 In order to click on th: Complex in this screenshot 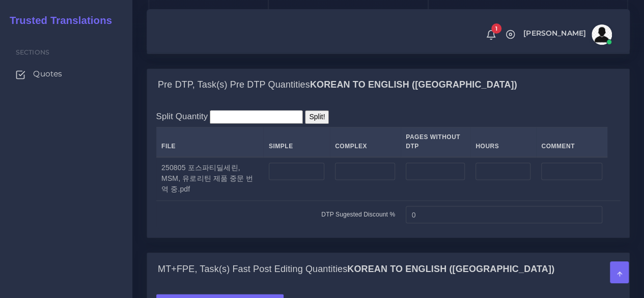, I will do `click(365, 142)`.